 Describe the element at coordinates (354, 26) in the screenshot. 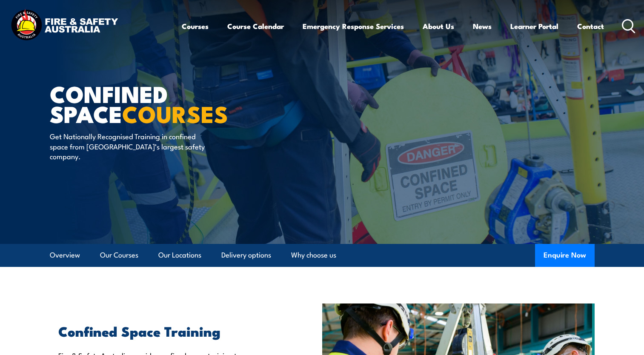

I see `a: Emergency Response Services` at that location.